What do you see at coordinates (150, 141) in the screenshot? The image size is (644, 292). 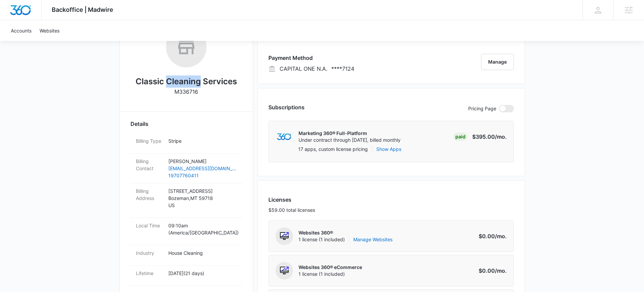 I see `dt: Billing Type` at bounding box center [150, 141].